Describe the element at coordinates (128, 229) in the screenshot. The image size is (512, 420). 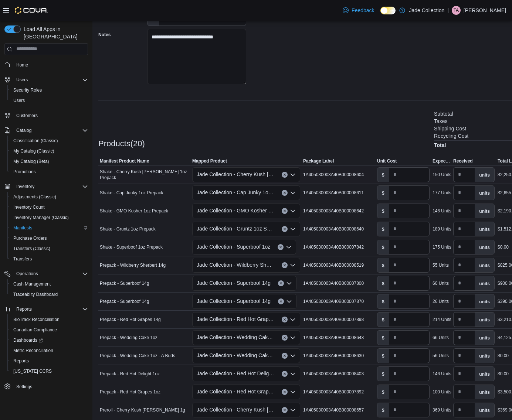
I see `span: Shake - Gruntz 1oz Prepack` at that location.